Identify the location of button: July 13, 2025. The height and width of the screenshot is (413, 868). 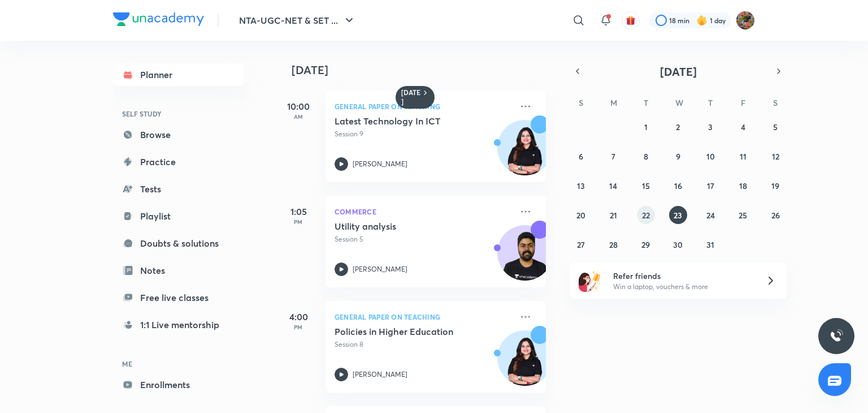
(581, 186).